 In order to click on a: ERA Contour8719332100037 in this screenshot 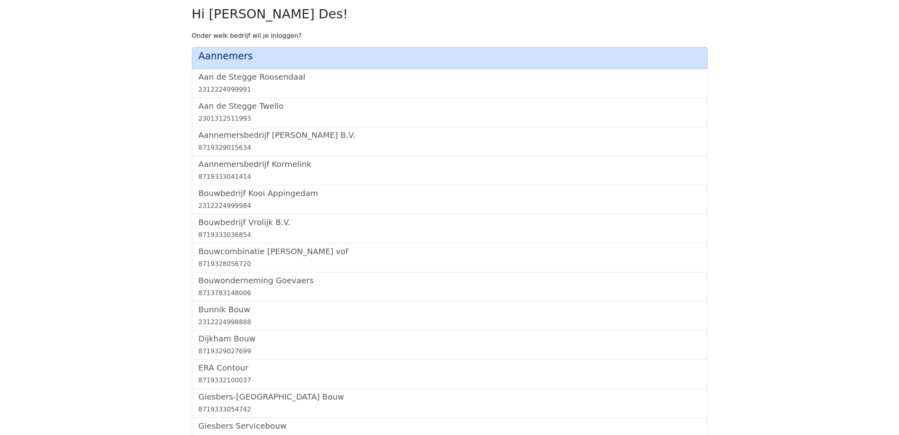, I will do `click(450, 374)`.